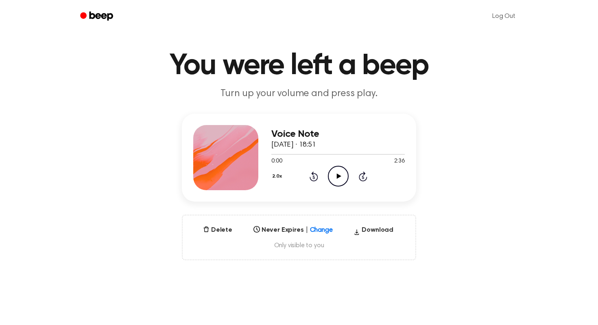  I want to click on button: Download, so click(374, 232).